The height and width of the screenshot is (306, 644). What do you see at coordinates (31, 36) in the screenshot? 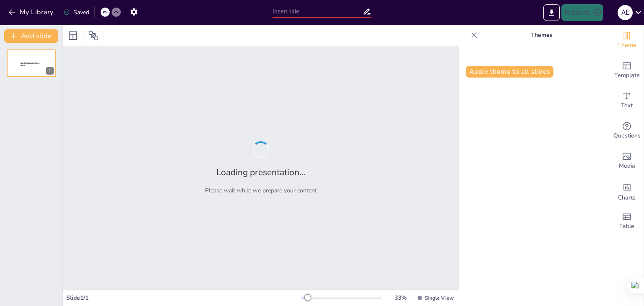
I see `button: Add slide` at bounding box center [31, 36].